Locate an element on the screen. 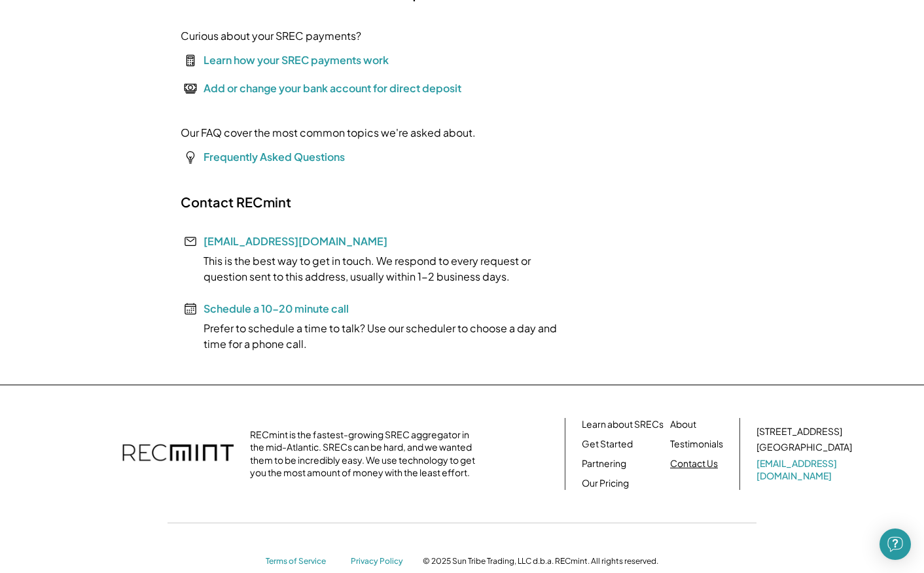 Image resolution: width=924 pixels, height=573 pixels. a: Partnering is located at coordinates (604, 463).